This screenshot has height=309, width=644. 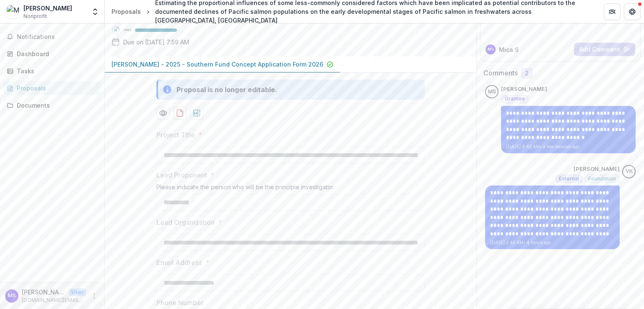 What do you see at coordinates (527, 74) in the screenshot?
I see `span: 2` at bounding box center [527, 74].